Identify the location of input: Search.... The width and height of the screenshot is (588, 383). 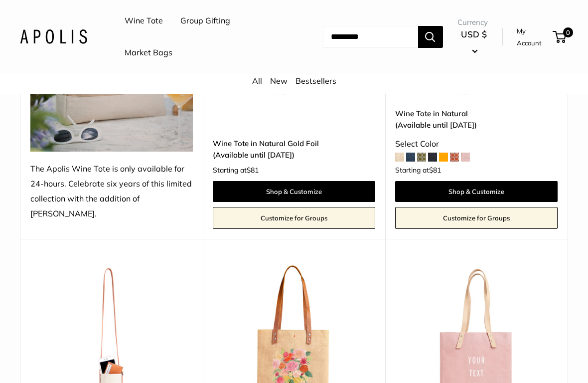
(370, 37).